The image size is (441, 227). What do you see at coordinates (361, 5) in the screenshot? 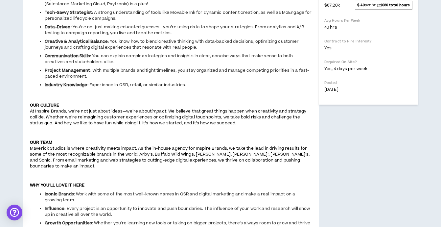
I see `strong: $ 40` at bounding box center [361, 5].